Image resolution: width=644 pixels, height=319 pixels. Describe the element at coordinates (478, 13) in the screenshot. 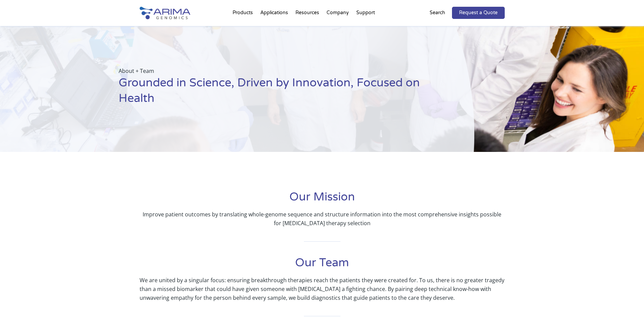

I see `a: Request a Quote` at that location.